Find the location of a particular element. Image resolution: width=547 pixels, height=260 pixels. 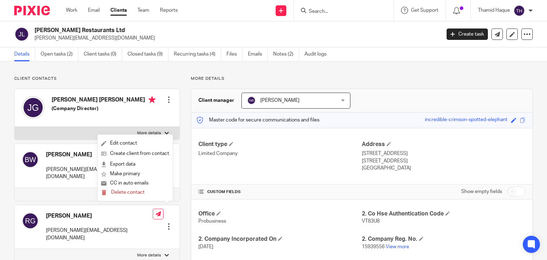

a: Emails is located at coordinates (258, 54).